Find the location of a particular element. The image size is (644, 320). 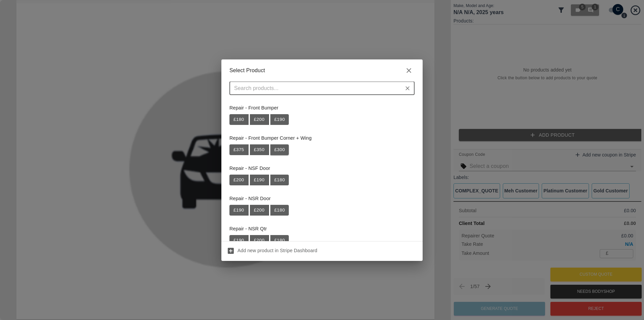

p: Add new product in Stripe Dashboard is located at coordinates (278, 251).